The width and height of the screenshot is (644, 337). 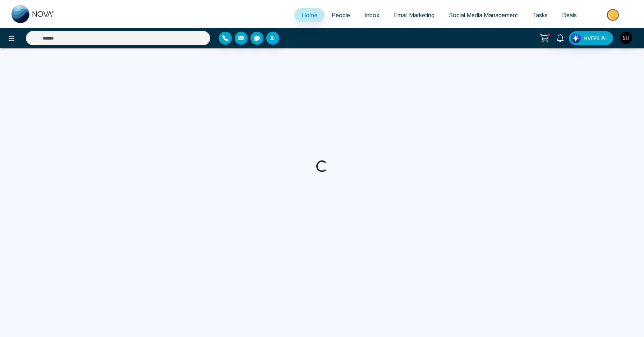 I want to click on a: Social Media Management, so click(x=483, y=15).